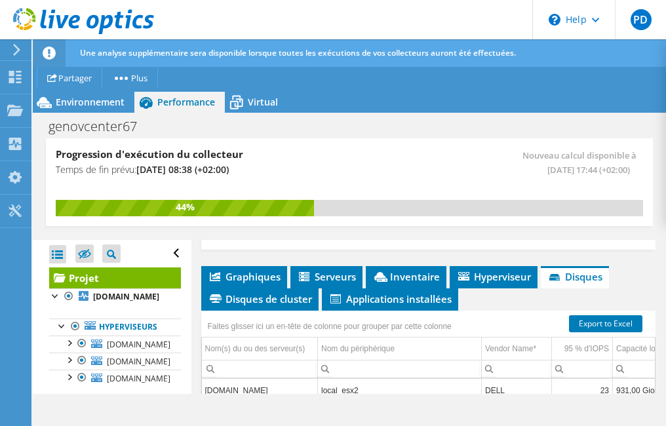 Image resolution: width=666 pixels, height=426 pixels. I want to click on div: Nom(s) du ou des serveur(s), so click(255, 349).